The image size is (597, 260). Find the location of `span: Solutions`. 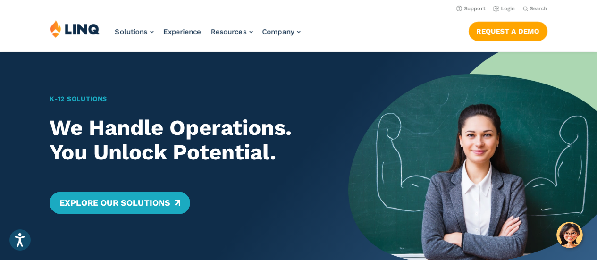

span: Solutions is located at coordinates (131, 32).